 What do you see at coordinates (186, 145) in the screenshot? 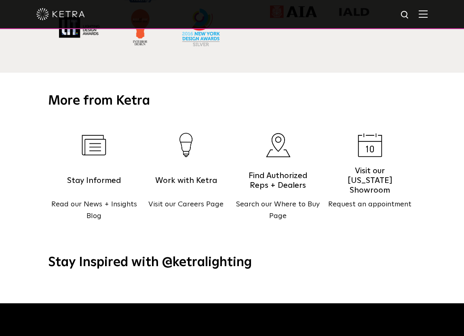
I see `img: career-icon` at bounding box center [186, 145].